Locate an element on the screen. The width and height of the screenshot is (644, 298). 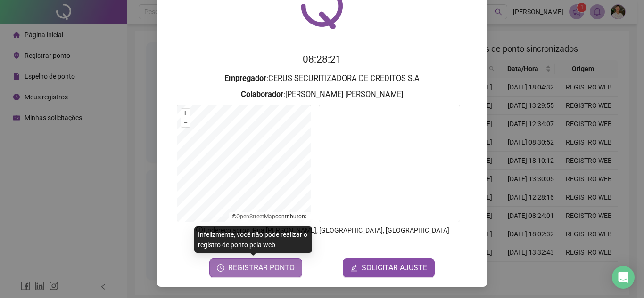
strong: Empregador is located at coordinates (245, 78).